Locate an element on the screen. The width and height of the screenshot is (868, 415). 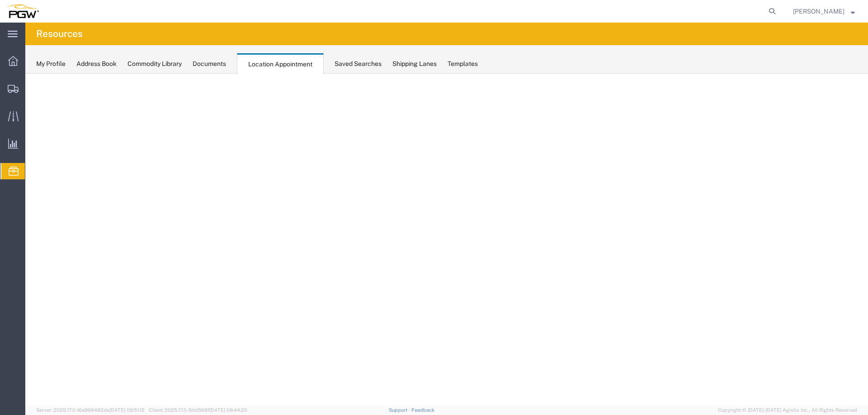
span: Phillip Thornton is located at coordinates (819, 11).